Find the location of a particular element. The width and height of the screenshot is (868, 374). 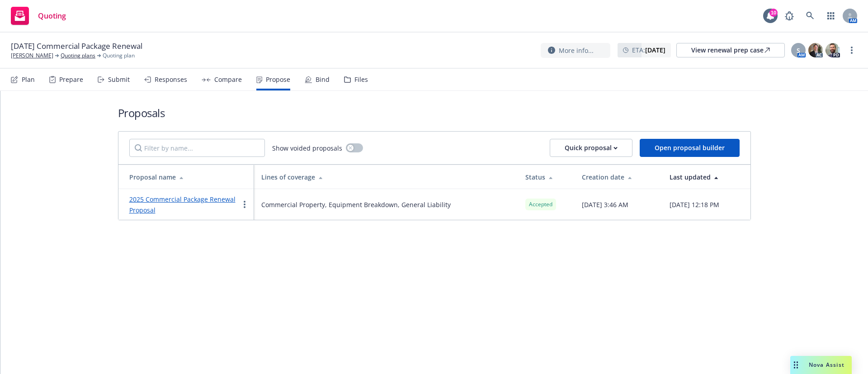

span: Quoting plan is located at coordinates (118, 56).